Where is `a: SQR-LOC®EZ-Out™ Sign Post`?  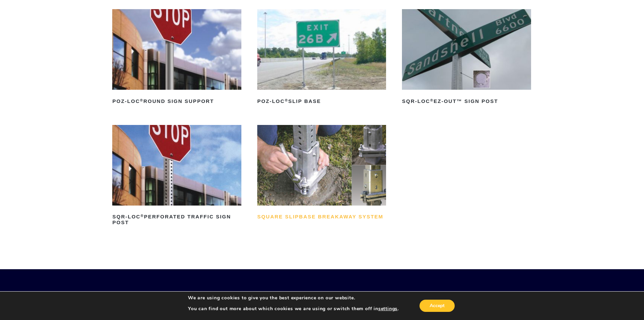 a: SQR-LOC®EZ-Out™ Sign Post is located at coordinates (466, 58).